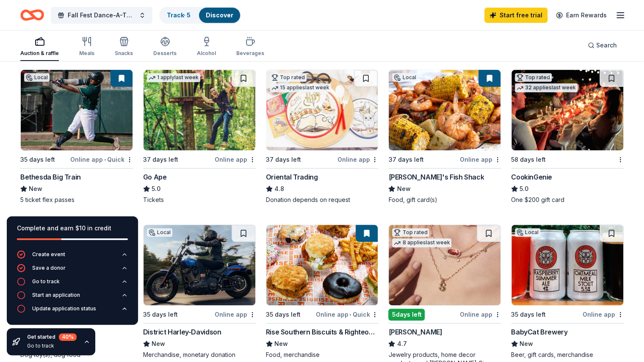 The height and width of the screenshot is (362, 644). I want to click on div: Donation depends on request, so click(322, 200).